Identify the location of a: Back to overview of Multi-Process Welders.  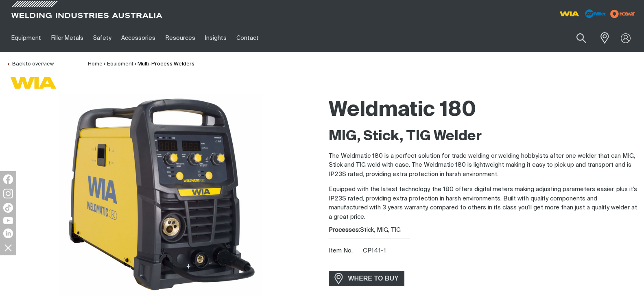
(30, 64).